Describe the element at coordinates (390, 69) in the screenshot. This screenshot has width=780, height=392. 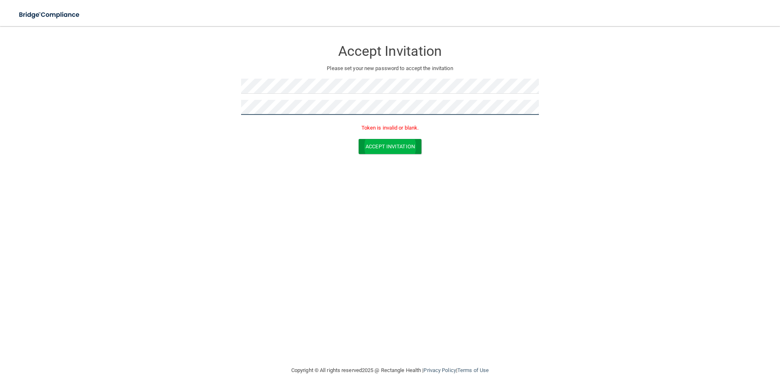
I see `p: Please set your new password to accept the invitation` at that location.